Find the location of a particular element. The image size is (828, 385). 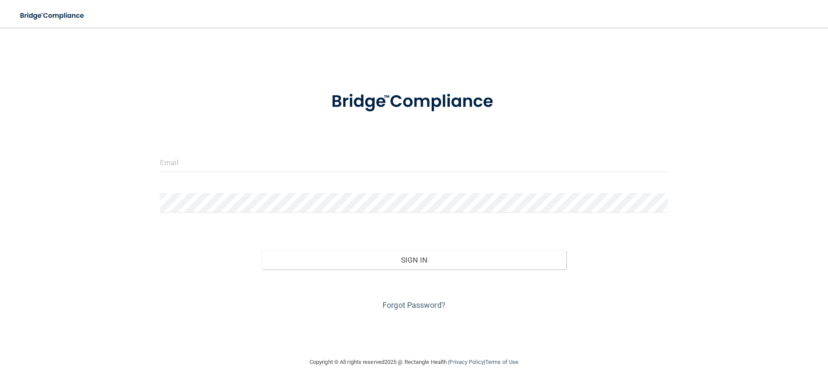

a: Privacy Policy is located at coordinates (466, 362).